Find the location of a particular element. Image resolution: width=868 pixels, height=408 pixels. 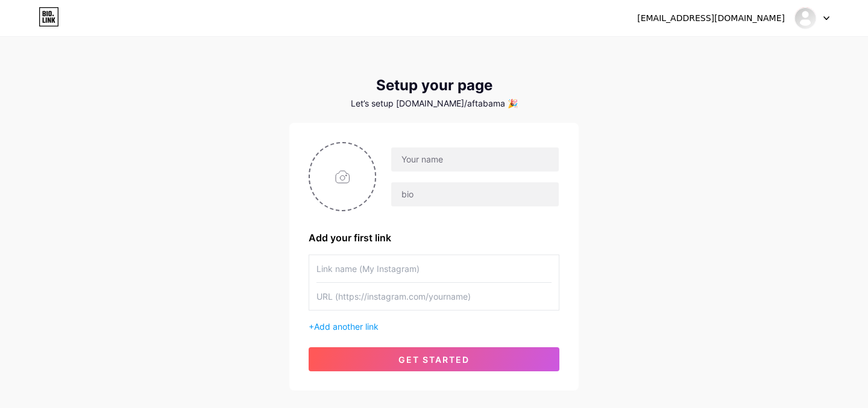

span: Add another link is located at coordinates (346, 327).